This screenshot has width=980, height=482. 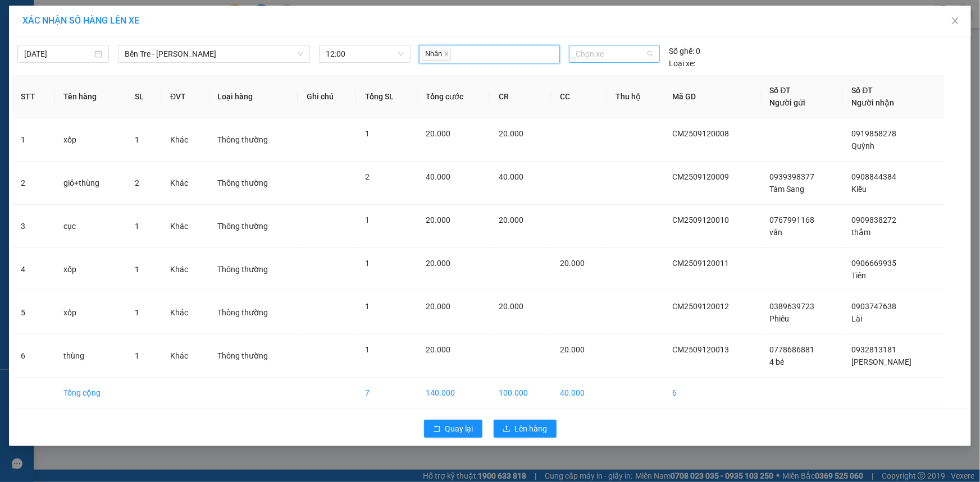 I want to click on span: 0767991168, so click(x=792, y=220).